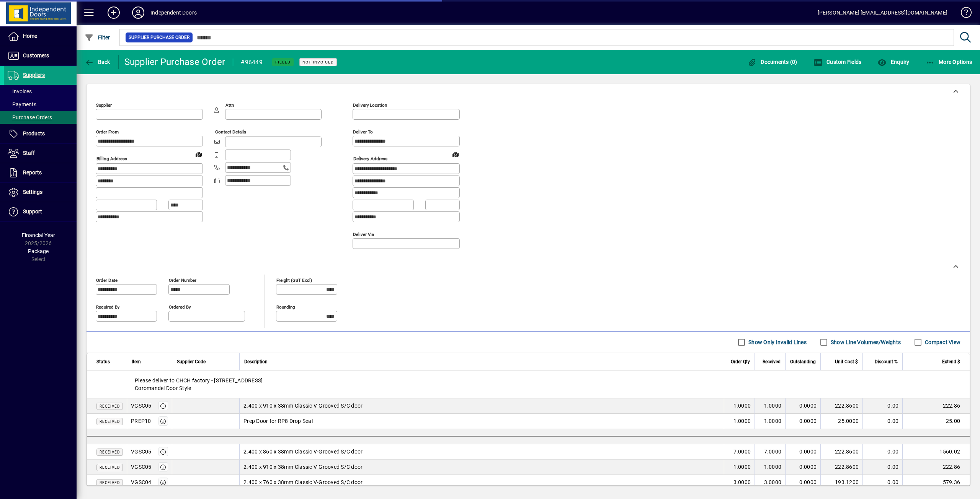 Image resolution: width=980 pixels, height=499 pixels. Describe the element at coordinates (942, 342) in the screenshot. I see `label: Compact View` at that location.